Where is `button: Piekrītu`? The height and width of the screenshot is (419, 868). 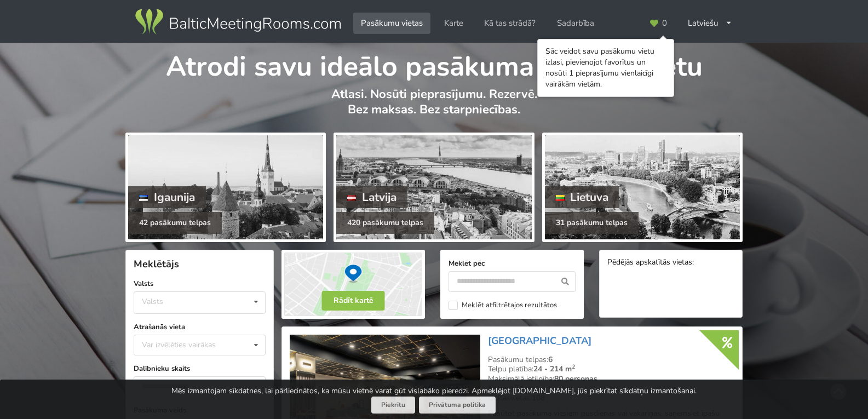 button: Piekrītu is located at coordinates (393, 405).